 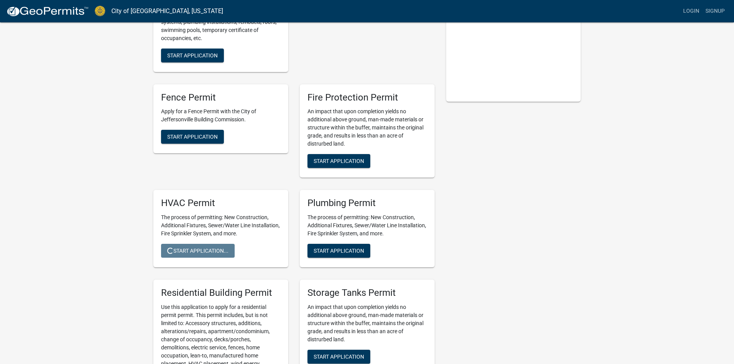 What do you see at coordinates (716, 11) in the screenshot?
I see `a: Signup` at bounding box center [716, 11].